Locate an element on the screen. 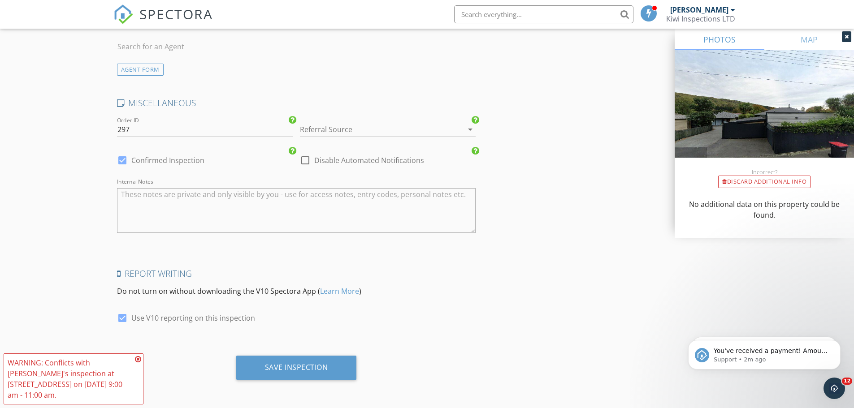 The width and height of the screenshot is (854, 408). label: Disable Automated Notifications is located at coordinates (369, 160).